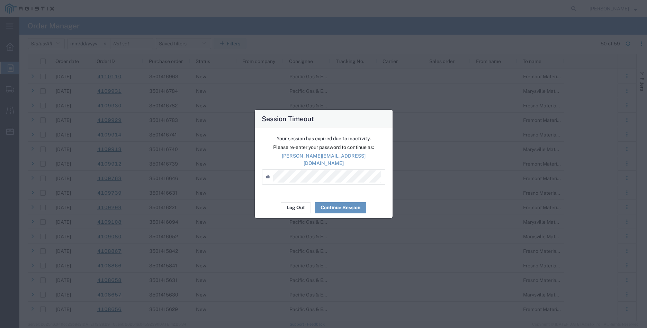  What do you see at coordinates (288, 118) in the screenshot?
I see `h4: Session Timeout` at bounding box center [288, 118].